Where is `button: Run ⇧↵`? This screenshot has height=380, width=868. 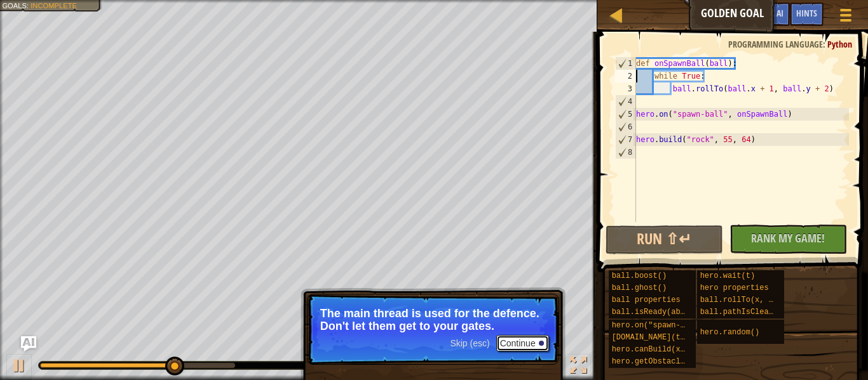
button: Run ⇧↵ is located at coordinates (664, 240).